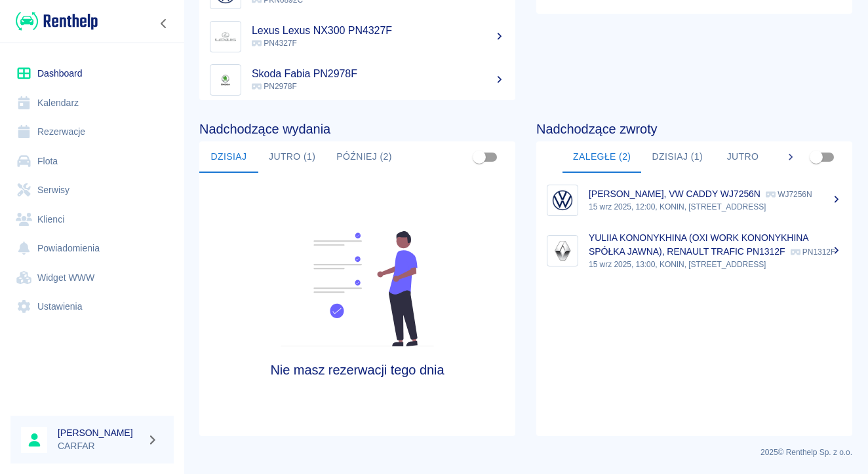  What do you see at coordinates (92, 103) in the screenshot?
I see `a: Kalendarz` at bounding box center [92, 103].